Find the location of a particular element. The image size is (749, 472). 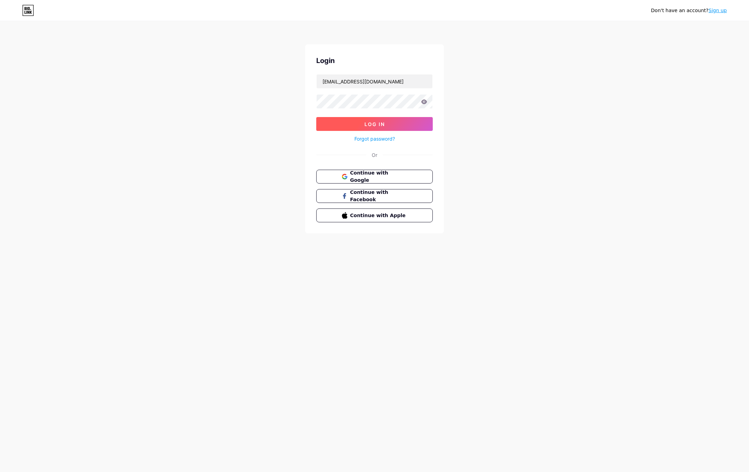

span: Log In is located at coordinates (374, 124).